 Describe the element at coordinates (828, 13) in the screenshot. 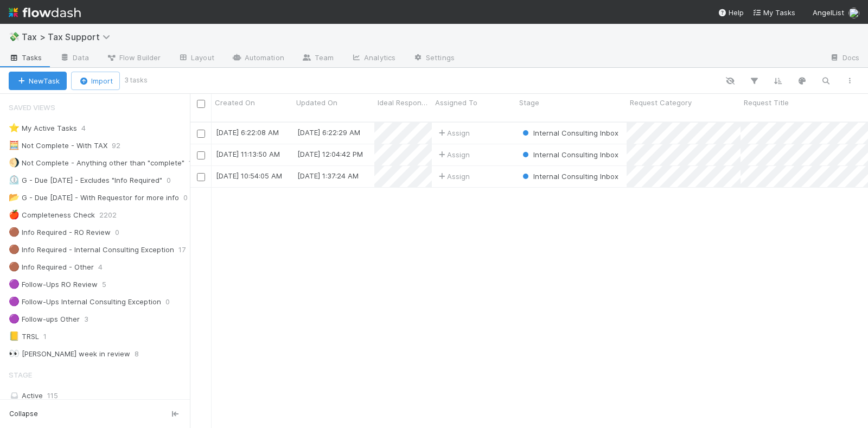

I see `span: AngelList` at that location.